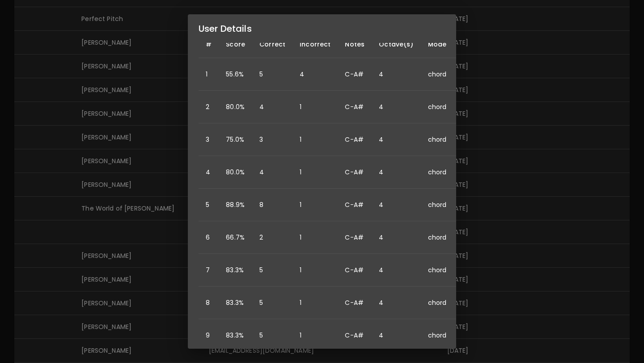  Describe the element at coordinates (235, 238) in the screenshot. I see `td: 66.7%` at that location.